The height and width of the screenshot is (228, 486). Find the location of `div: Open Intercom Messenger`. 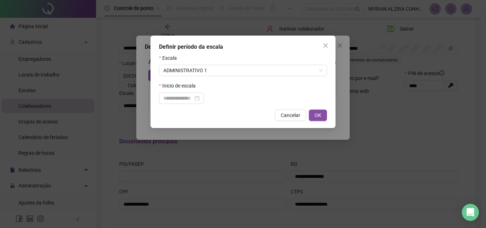

div: Open Intercom Messenger is located at coordinates (470, 212).